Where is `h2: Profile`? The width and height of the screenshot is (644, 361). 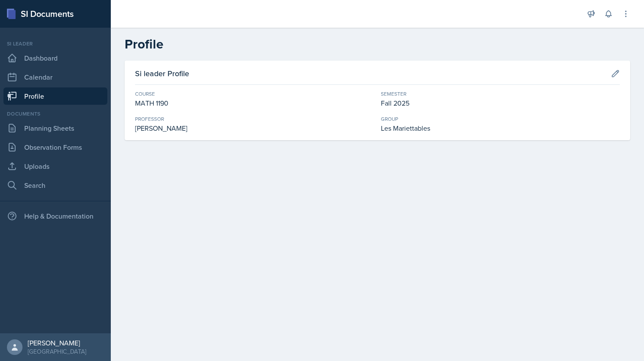
h2: Profile is located at coordinates (377, 44).